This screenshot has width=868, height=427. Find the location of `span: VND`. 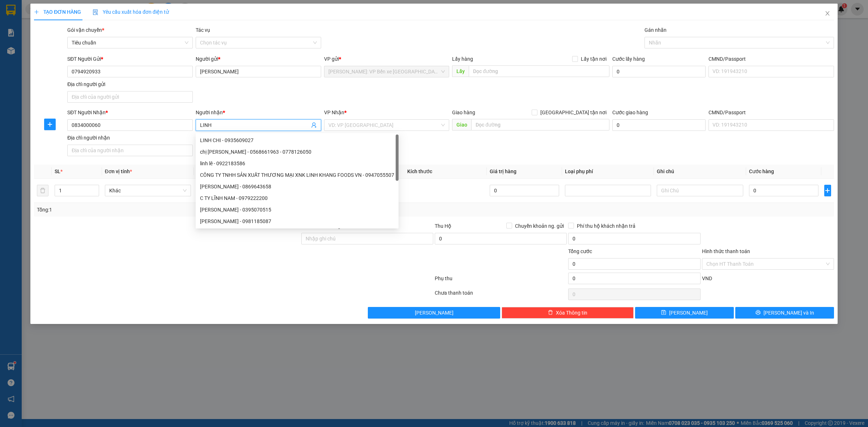

span: VND is located at coordinates (707, 278).